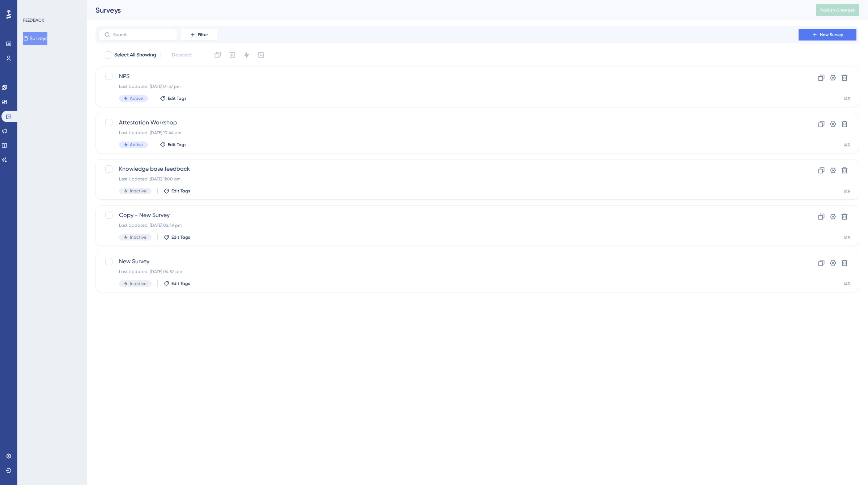 This screenshot has height=485, width=868. What do you see at coordinates (35, 38) in the screenshot?
I see `button: Surveys` at bounding box center [35, 38].